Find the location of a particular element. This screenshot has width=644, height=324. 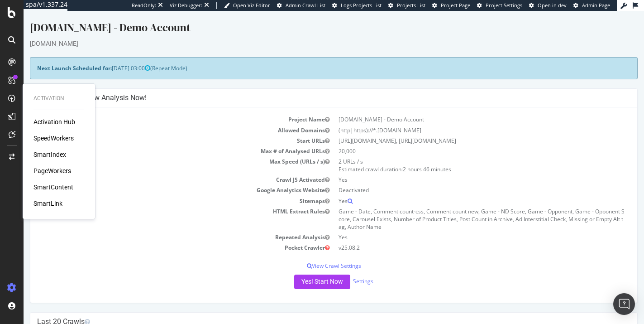

td: HTML Extract Rules is located at coordinates (162, 208).